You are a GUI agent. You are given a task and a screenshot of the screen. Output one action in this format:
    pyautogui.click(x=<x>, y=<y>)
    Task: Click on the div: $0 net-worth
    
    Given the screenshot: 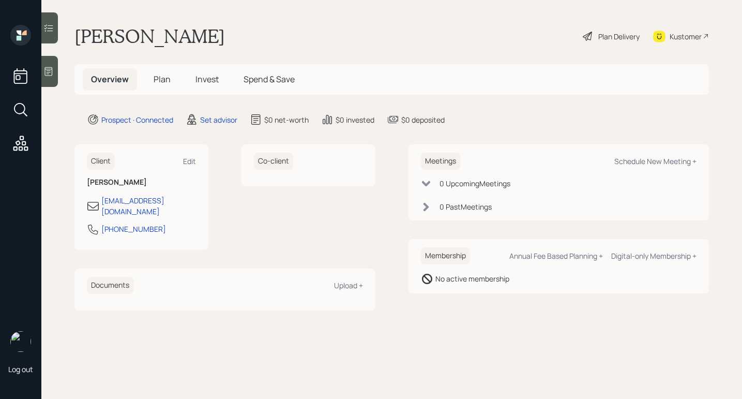 What is the action you would take?
    pyautogui.click(x=286, y=119)
    